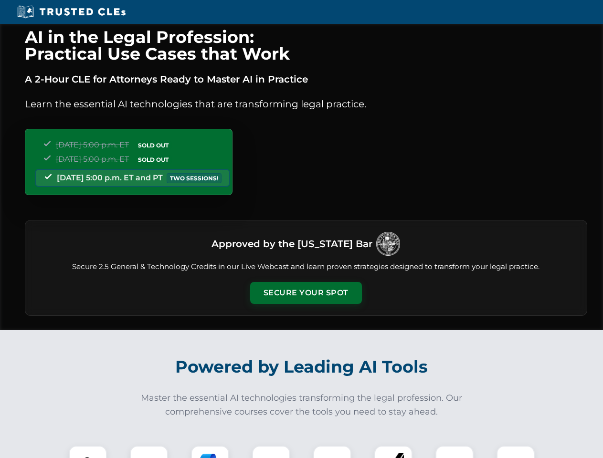 Image resolution: width=603 pixels, height=458 pixels. I want to click on h1: AI in the Legal Profession: Practical Use Cases that Work, so click(306, 45).